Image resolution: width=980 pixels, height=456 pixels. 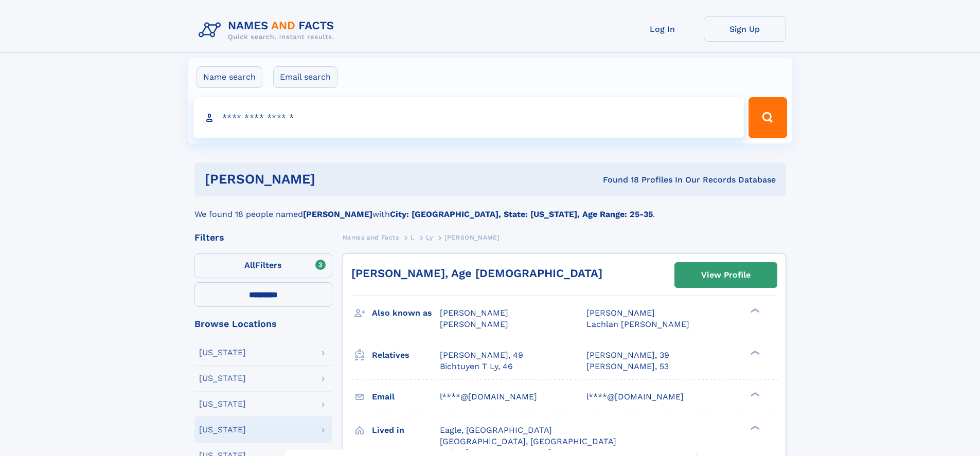 I want to click on h3: Email, so click(x=405, y=396).